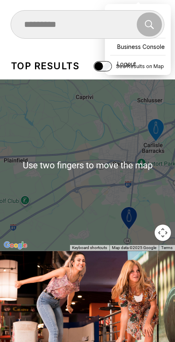  I want to click on span: Map data ©2025 Google, so click(134, 247).